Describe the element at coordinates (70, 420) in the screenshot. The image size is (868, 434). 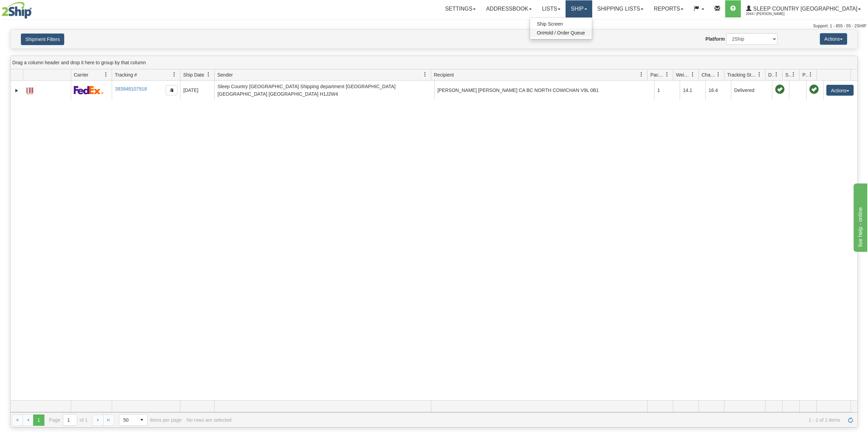
I see `input: Page 1` at that location.